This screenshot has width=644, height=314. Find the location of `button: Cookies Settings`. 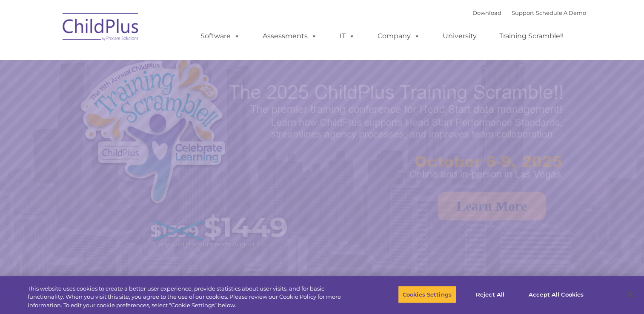

button: Cookies Settings is located at coordinates (427, 295).